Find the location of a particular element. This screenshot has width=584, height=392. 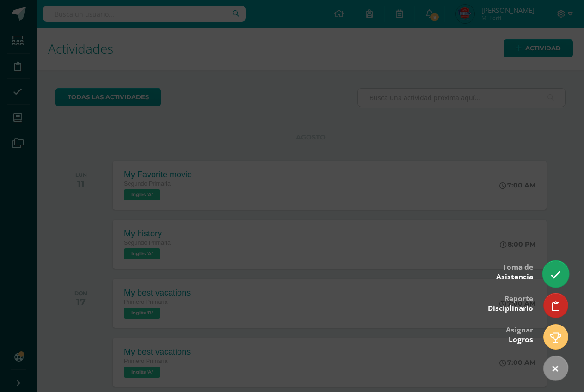

span: Disciplinario is located at coordinates (511, 308).